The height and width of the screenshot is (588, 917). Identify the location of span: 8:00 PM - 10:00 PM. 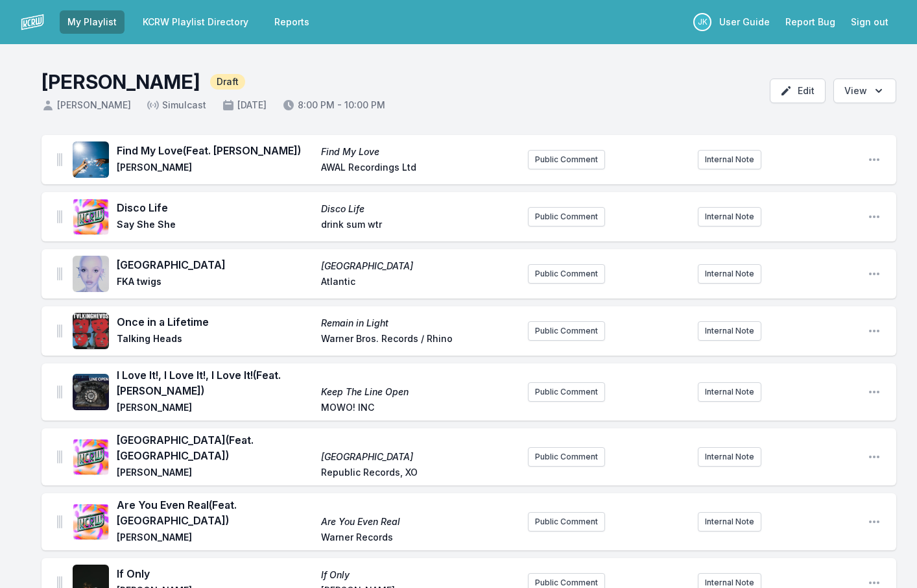
(334, 105).